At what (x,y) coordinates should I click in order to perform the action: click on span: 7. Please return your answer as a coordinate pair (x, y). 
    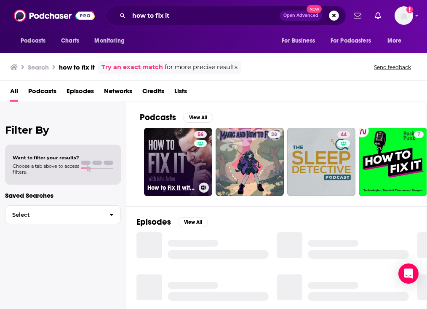
    Looking at the image, I should click on (419, 135).